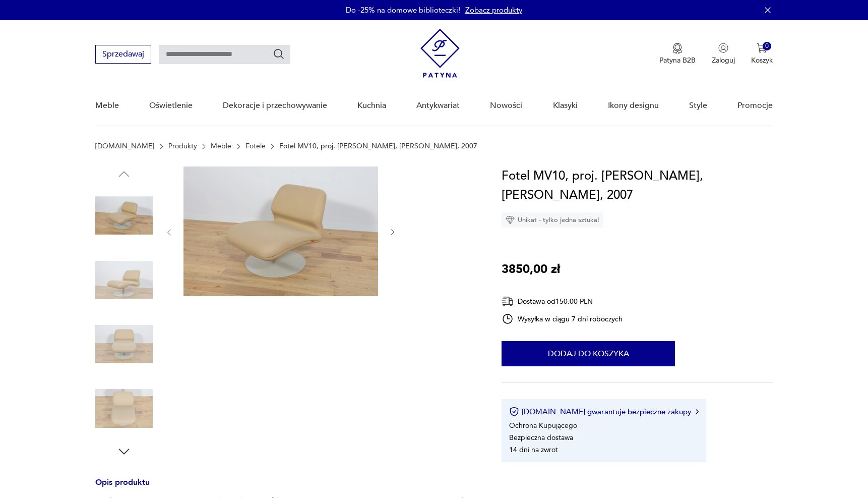 This screenshot has width=868, height=498. What do you see at coordinates (723, 54) in the screenshot?
I see `button: Zaloguj` at bounding box center [723, 54].